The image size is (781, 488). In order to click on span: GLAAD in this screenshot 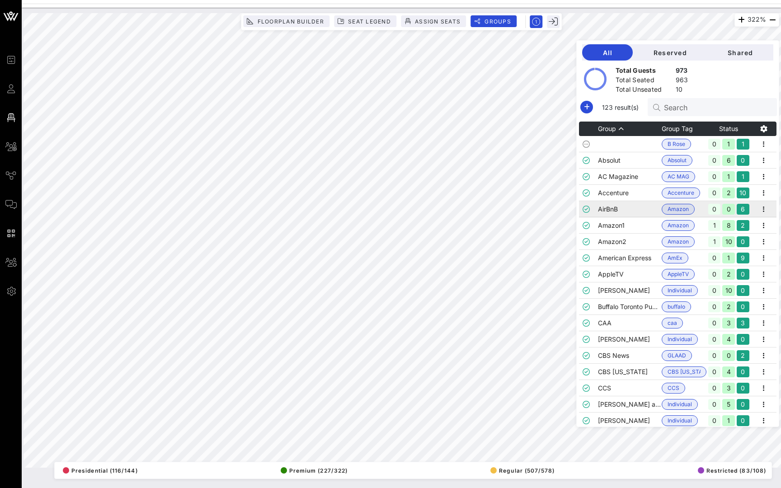, I will do `click(676, 355)`.